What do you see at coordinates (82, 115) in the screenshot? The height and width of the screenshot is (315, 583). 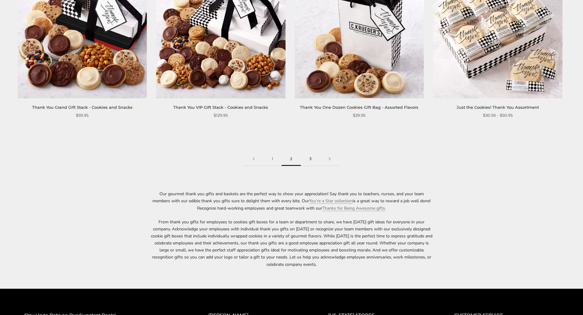 I see `span: $59.95` at bounding box center [82, 115].